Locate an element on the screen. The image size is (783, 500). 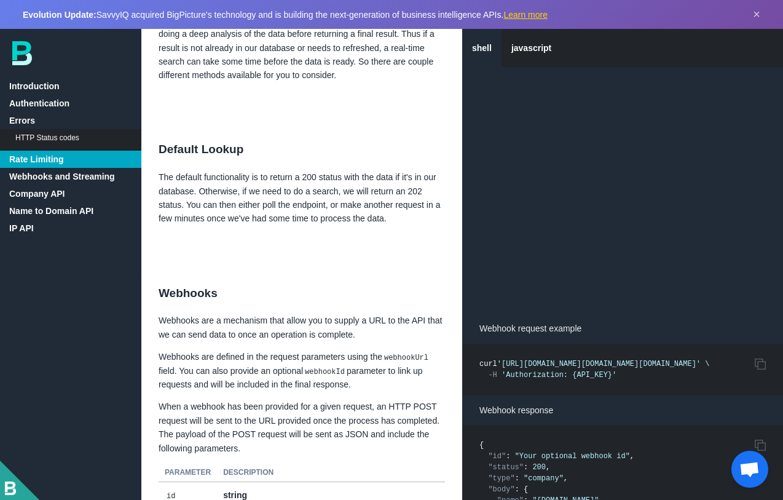
span: 'Authorization: {API_KEY}' is located at coordinates (559, 375).